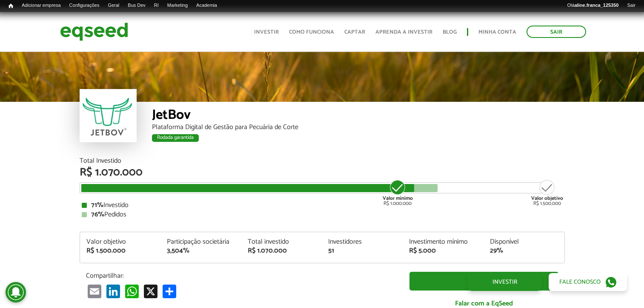 This screenshot has height=308, width=644. I want to click on a: Email, so click(95, 291).